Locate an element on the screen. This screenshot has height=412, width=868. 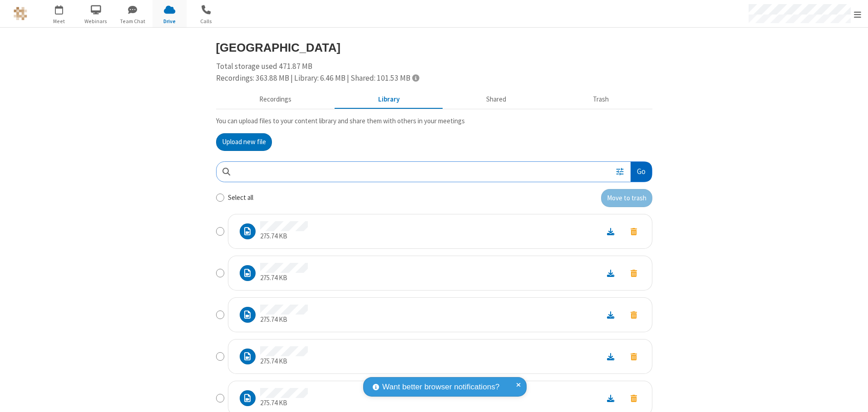
span: Webinars is located at coordinates (96, 21).